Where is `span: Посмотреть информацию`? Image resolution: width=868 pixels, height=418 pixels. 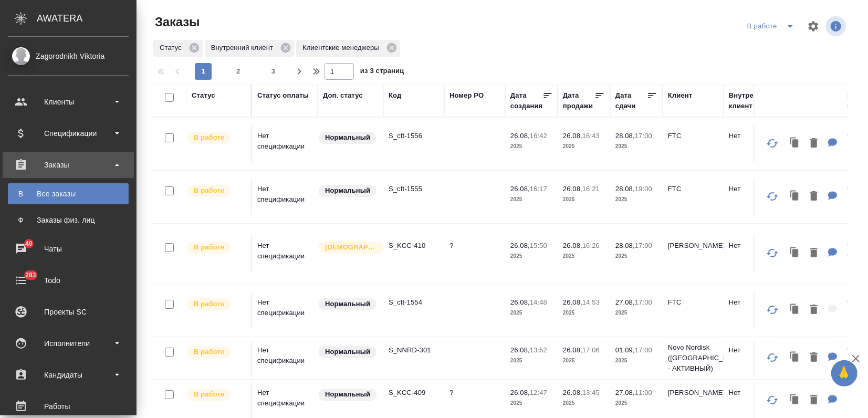 span: Посмотреть информацию is located at coordinates (837, 26).